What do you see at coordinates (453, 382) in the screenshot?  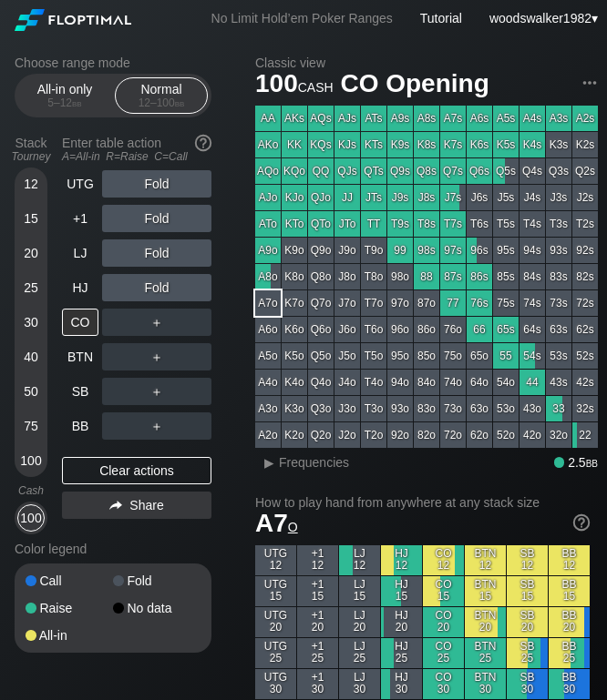 I see `div: 74o` at bounding box center [453, 382].